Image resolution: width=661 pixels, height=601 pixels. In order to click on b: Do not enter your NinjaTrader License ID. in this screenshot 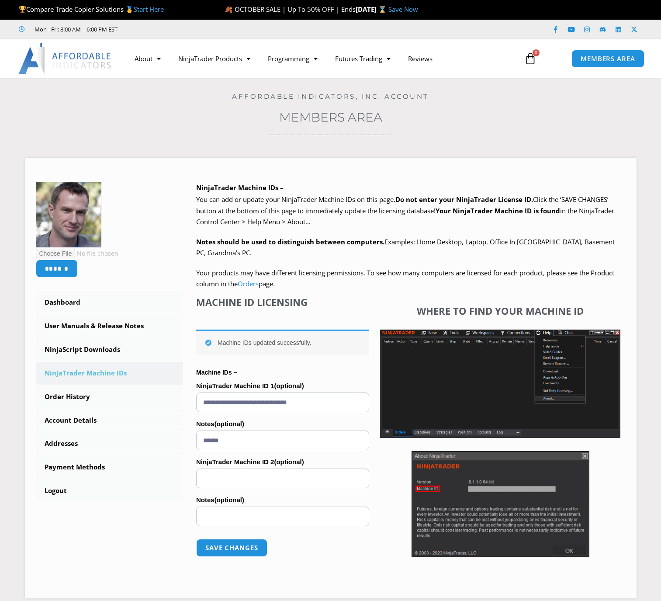, I will do `click(464, 199)`.